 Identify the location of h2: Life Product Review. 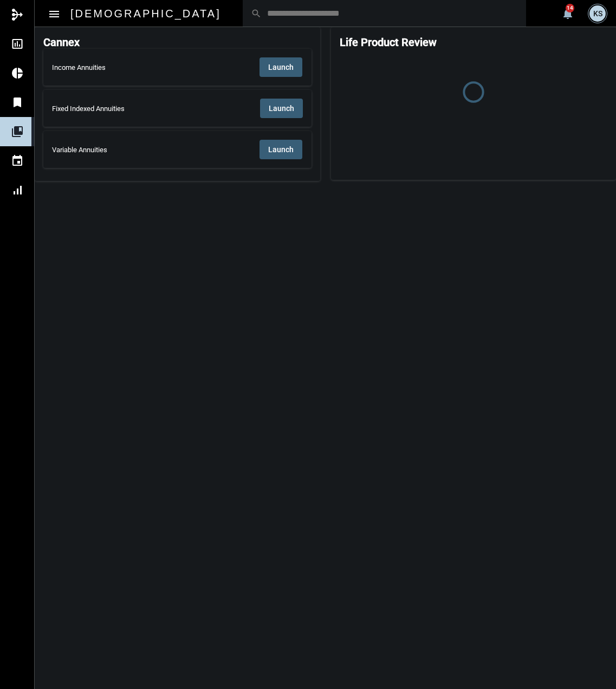
(388, 43).